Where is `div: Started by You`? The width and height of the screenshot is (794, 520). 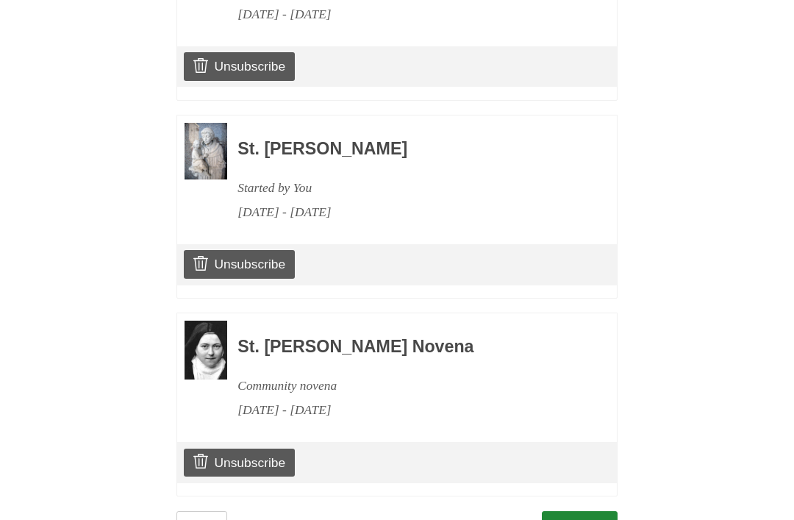
div: Started by You is located at coordinates (408, 188).